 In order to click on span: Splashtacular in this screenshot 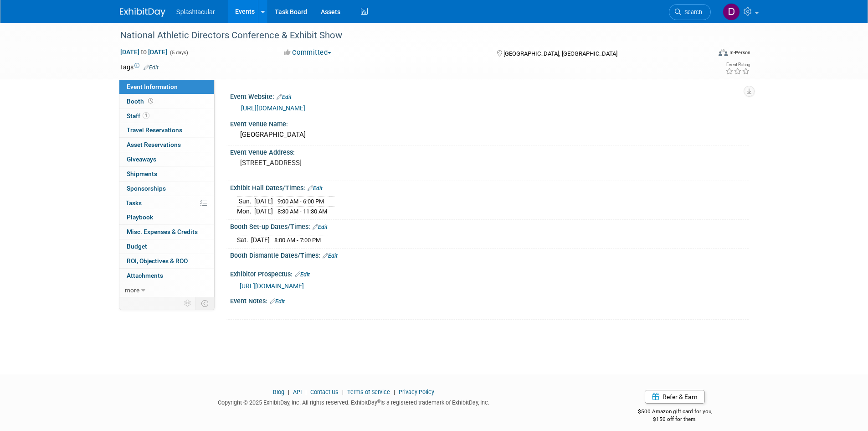, I will do `click(195, 12)`.